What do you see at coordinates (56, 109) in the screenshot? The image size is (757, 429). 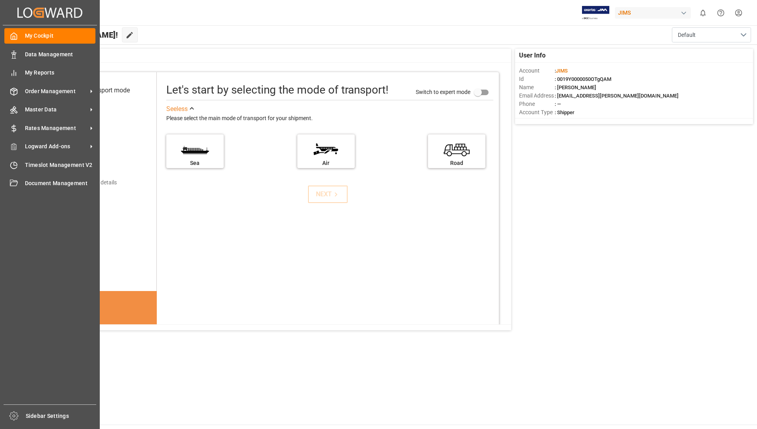 I see `span: Master Data` at bounding box center [56, 109].